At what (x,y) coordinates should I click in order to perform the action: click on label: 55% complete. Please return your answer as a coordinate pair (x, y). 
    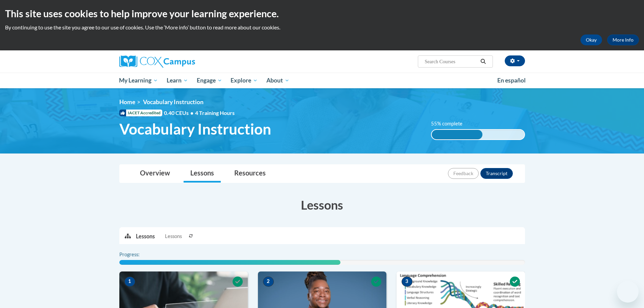
    Looking at the image, I should click on (450, 124).